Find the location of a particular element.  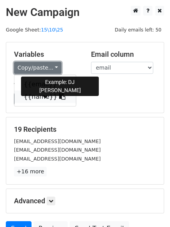

a: {{email}} is located at coordinates (45, 84).